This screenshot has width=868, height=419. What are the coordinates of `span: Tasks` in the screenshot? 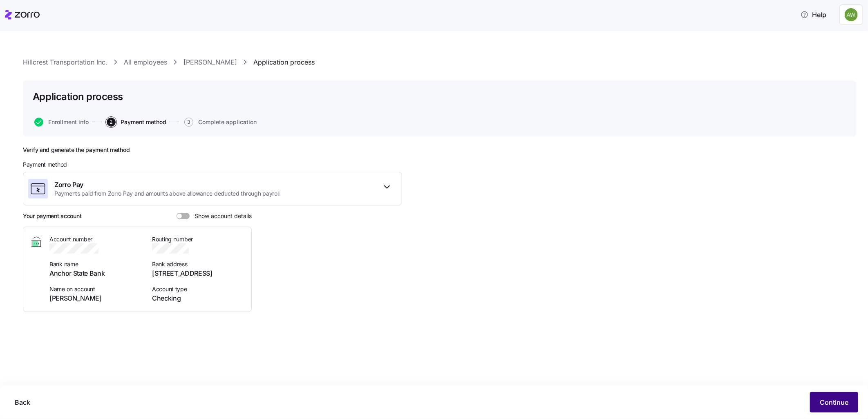 It's located at (143, 279).